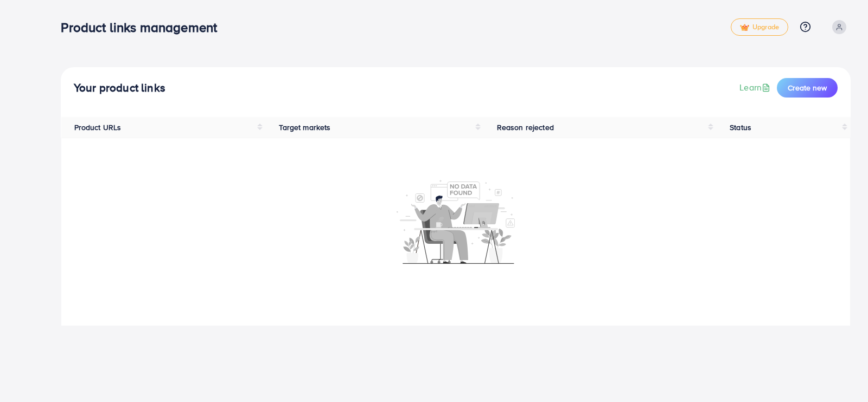 The height and width of the screenshot is (402, 868). What do you see at coordinates (755, 88) in the screenshot?
I see `a: Learn` at bounding box center [755, 88].